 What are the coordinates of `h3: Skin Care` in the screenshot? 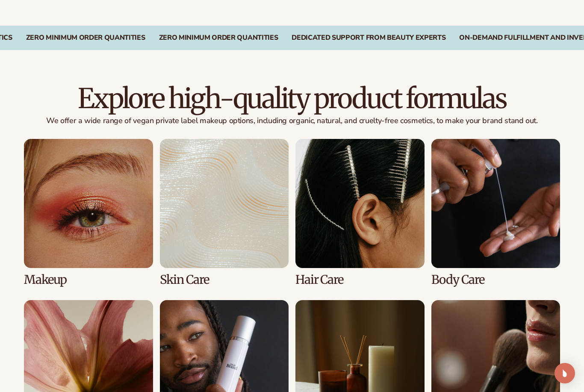 It's located at (224, 279).